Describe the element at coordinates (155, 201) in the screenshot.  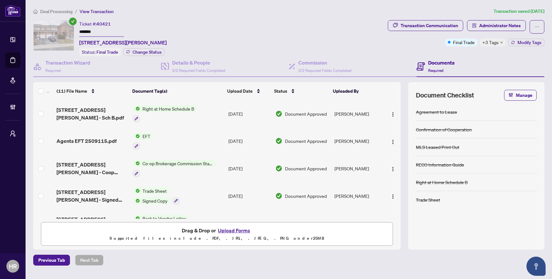
I see `span: Signed Copy` at that location.